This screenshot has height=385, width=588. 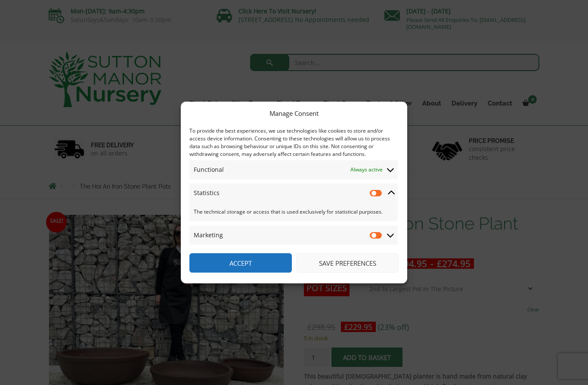 What do you see at coordinates (293, 142) in the screenshot?
I see `div: To provide the best experiences, we use technologies like cookies to store and/or access device i...` at bounding box center [293, 142].